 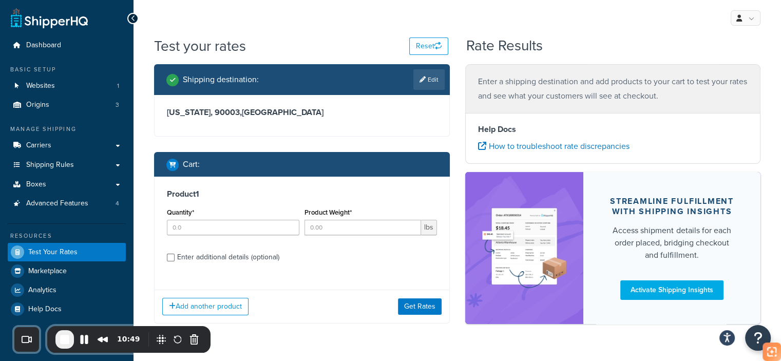 I want to click on li: Origins, so click(x=67, y=105).